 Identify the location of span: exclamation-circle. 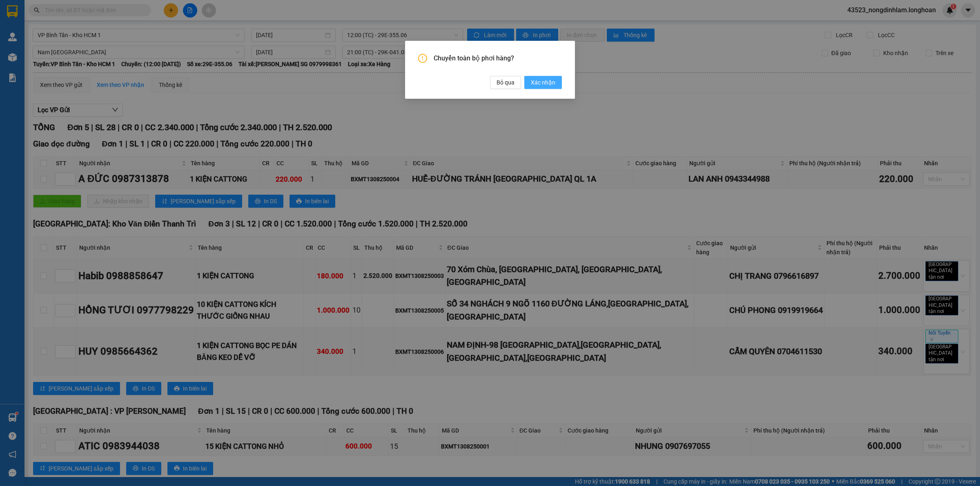
(422, 58).